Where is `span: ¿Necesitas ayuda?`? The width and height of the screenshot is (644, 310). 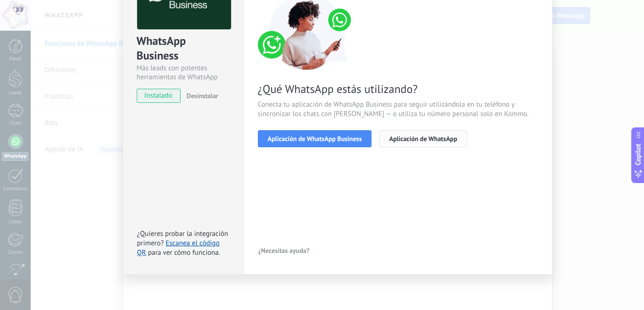
span: ¿Necesitas ayuda? is located at coordinates (284, 251).